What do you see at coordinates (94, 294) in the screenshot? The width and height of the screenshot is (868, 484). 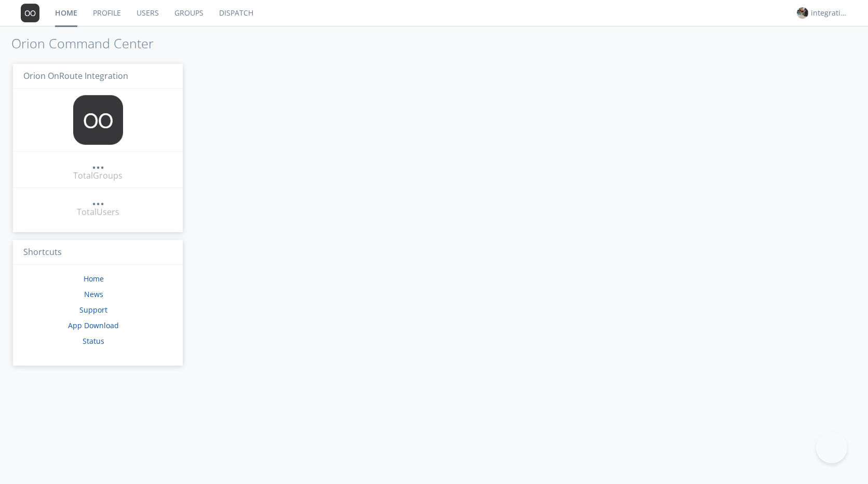 I see `a: News` at bounding box center [94, 294].